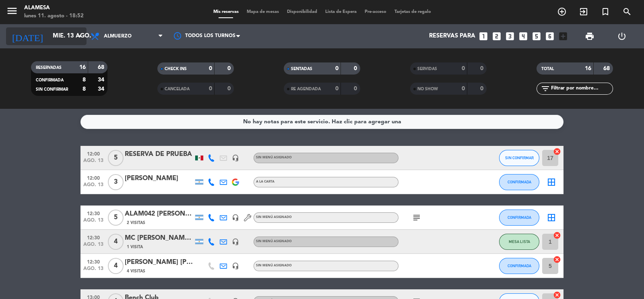  I want to click on span: 4, so click(116, 266).